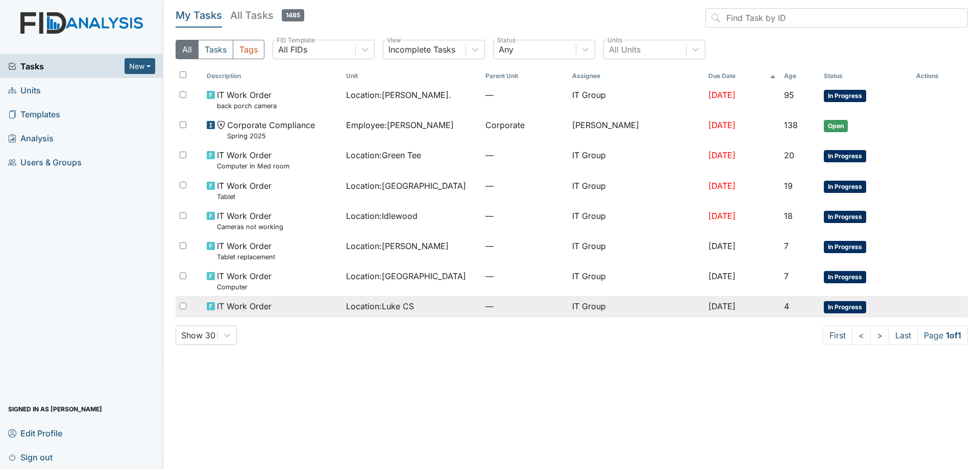 The width and height of the screenshot is (980, 469). Describe the element at coordinates (422, 49) in the screenshot. I see `div: Incomplete Tasks` at that location.